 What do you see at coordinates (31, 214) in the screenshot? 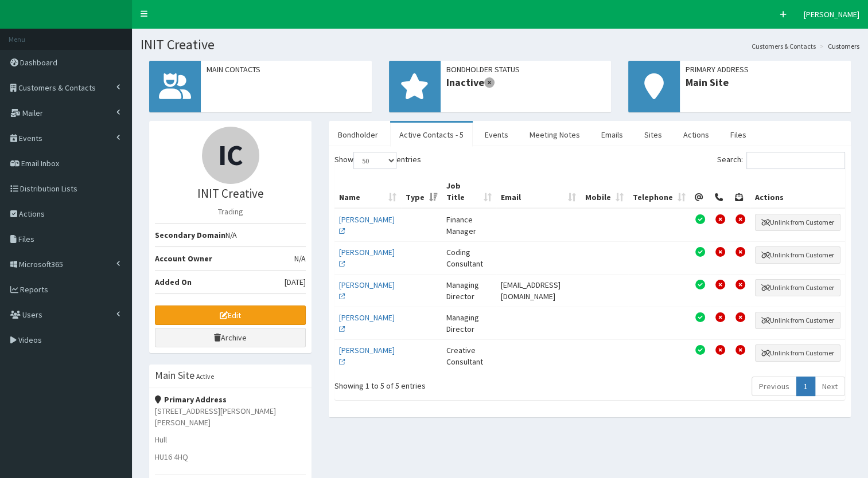
I see `span: Actions` at bounding box center [31, 214].